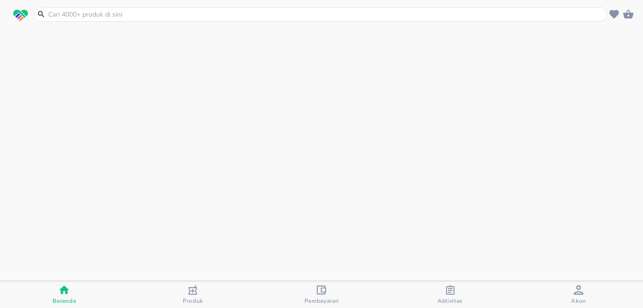 This screenshot has height=308, width=643. What do you see at coordinates (193, 300) in the screenshot?
I see `span: Produk` at bounding box center [193, 300].